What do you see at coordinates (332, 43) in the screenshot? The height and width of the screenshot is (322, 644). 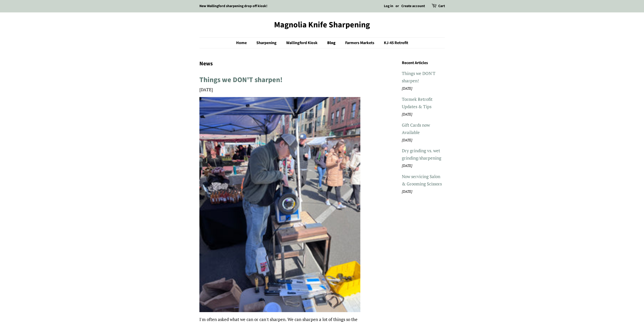 I see `a: Blog` at bounding box center [332, 43].